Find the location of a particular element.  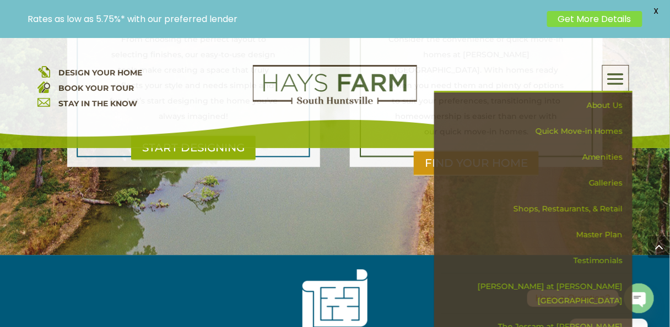

a: Get More Details is located at coordinates (595, 19).